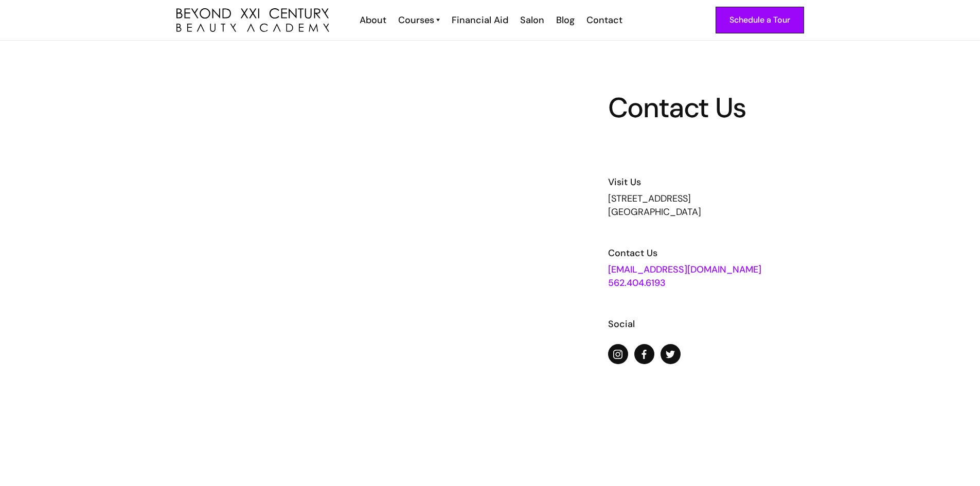 The height and width of the screenshot is (486, 980). What do you see at coordinates (735, 324) in the screenshot?
I see `h6: Social` at bounding box center [735, 324].